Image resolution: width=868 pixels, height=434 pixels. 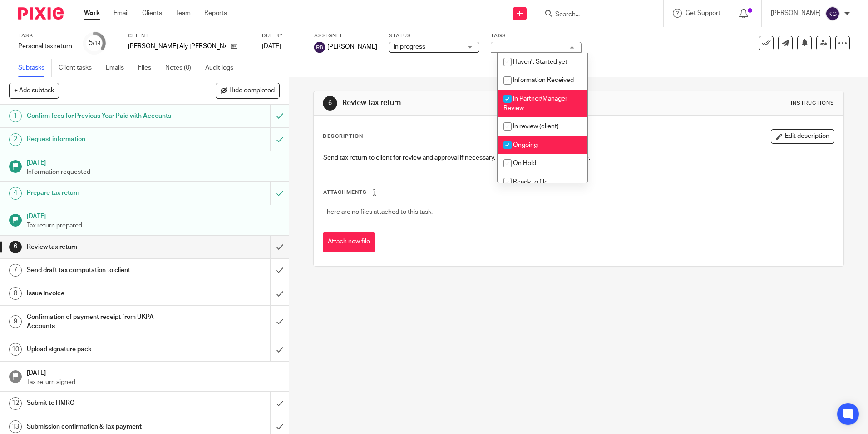 What do you see at coordinates (154, 226) in the screenshot?
I see `p: Tax return prepared` at bounding box center [154, 226].